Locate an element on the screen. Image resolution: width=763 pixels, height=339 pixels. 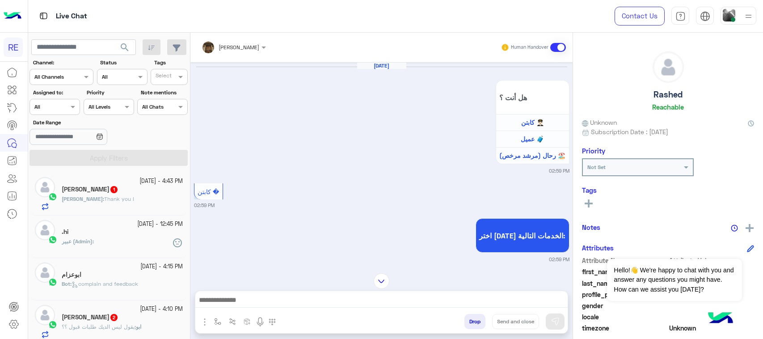
button: select flow is located at coordinates (218, 321).